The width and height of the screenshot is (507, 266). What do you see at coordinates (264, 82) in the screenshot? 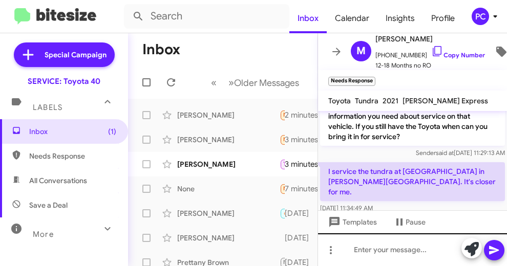
I see `button: Next` at bounding box center [264, 82].